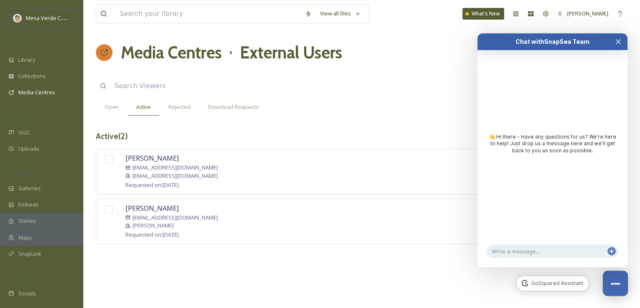  Describe the element at coordinates (340, 13) in the screenshot. I see `div: View all files` at that location.